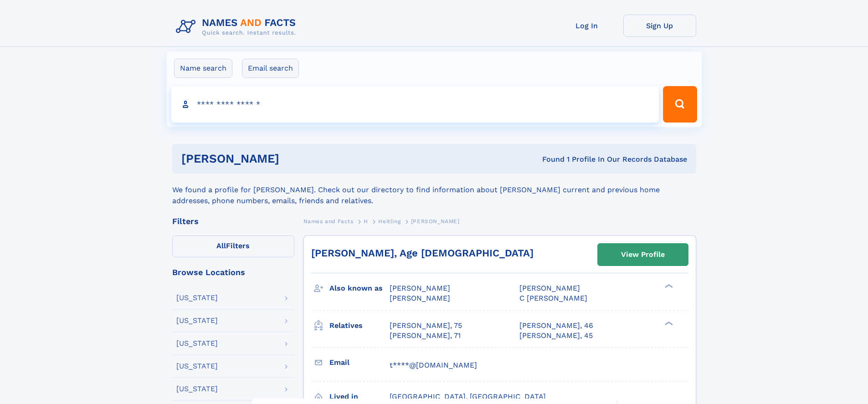 The height and width of the screenshot is (404, 868). Describe the element at coordinates (366, 221) in the screenshot. I see `a: H` at that location.